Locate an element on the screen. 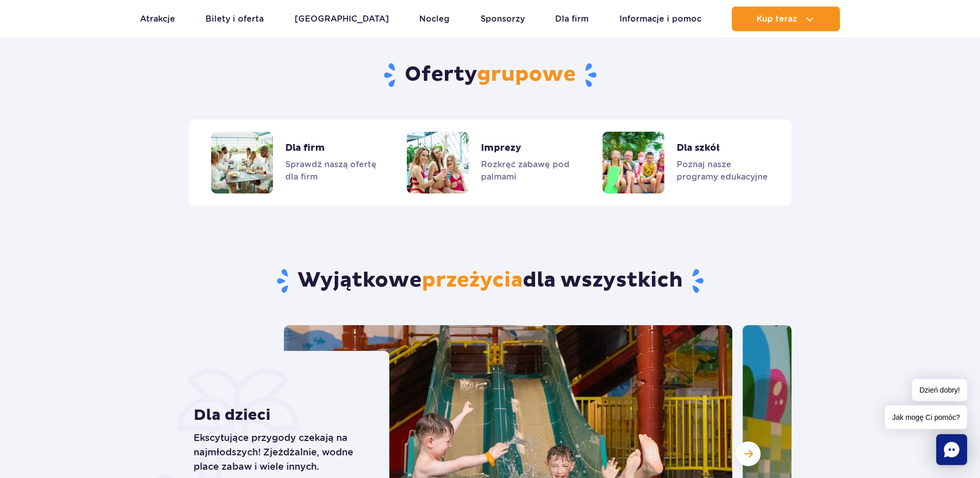 The image size is (980, 478). h3: Wyjątkowe dla wszystkich is located at coordinates (490, 281).